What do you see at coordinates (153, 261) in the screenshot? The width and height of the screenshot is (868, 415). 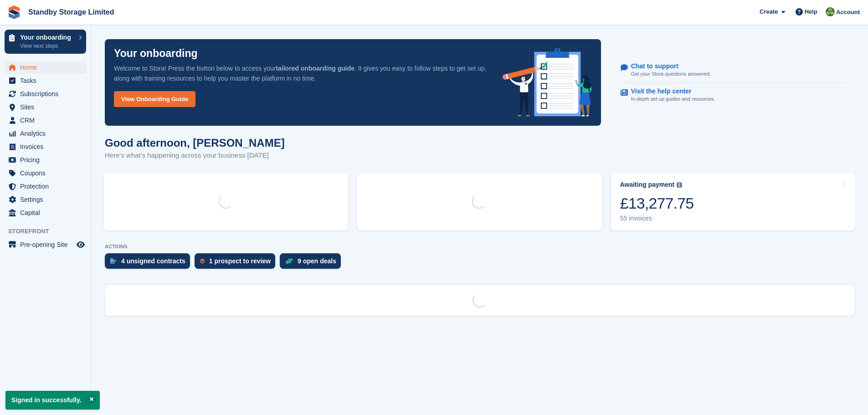 I see `div: 4 unsigned contracts` at bounding box center [153, 261].